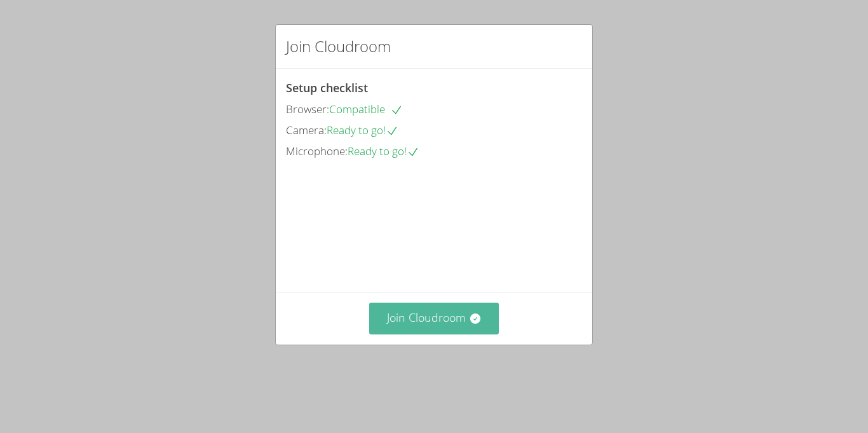 This screenshot has width=868, height=433. What do you see at coordinates (316, 151) in the screenshot?
I see `span: Microphone:` at bounding box center [316, 151].